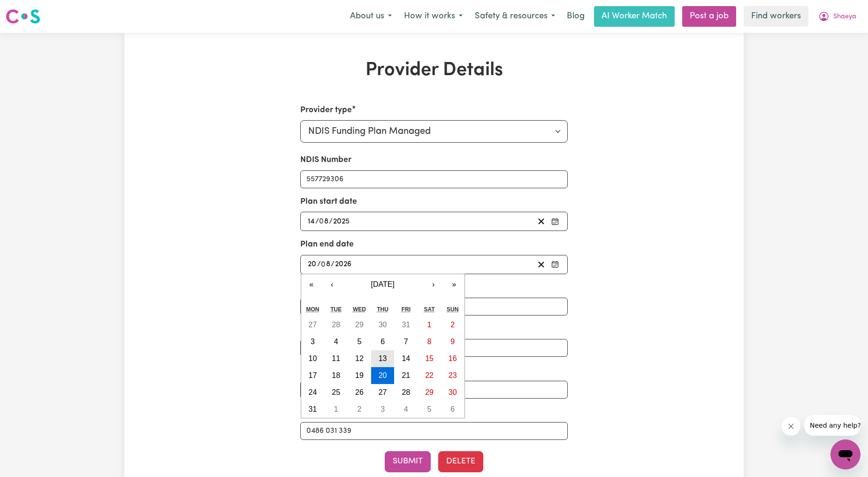 The width and height of the screenshot is (868, 477). Describe the element at coordinates (406, 393) in the screenshot. I see `button: 28 August 2026` at that location.